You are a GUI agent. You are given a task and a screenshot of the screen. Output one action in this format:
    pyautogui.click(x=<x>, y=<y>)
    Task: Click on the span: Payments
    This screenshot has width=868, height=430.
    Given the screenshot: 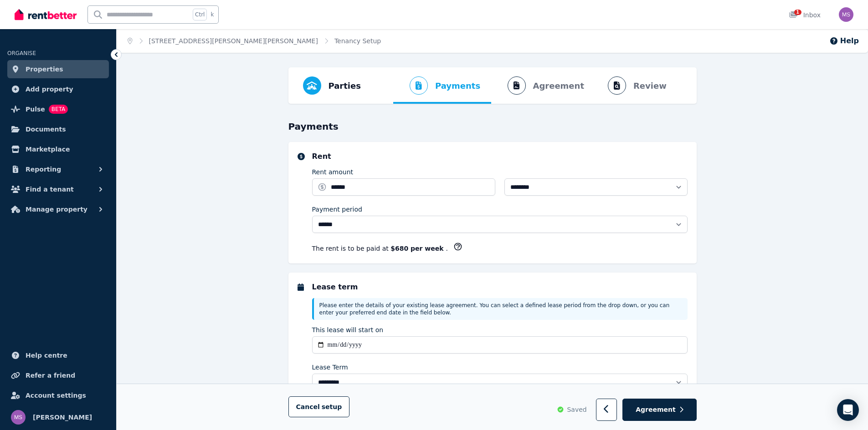 What is the action you would take?
    pyautogui.click(x=457, y=86)
    